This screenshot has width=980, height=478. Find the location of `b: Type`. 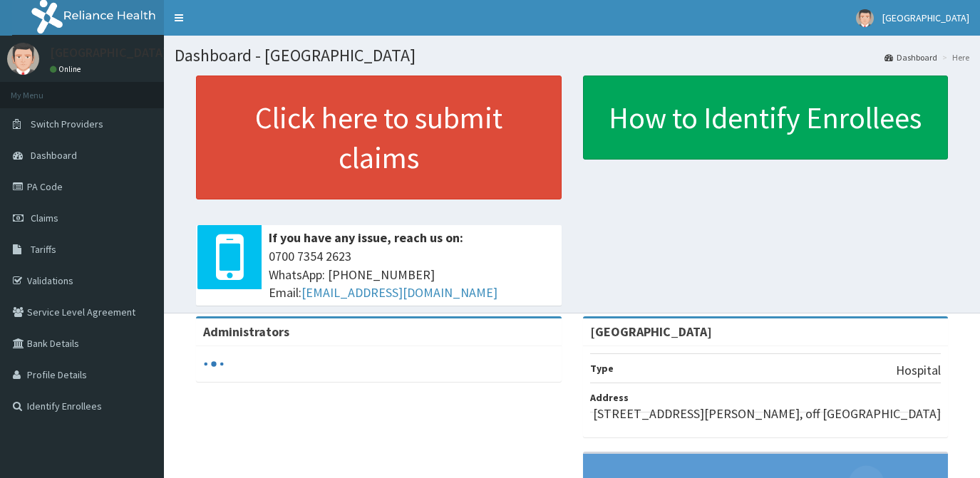

b: Type is located at coordinates (601, 368).